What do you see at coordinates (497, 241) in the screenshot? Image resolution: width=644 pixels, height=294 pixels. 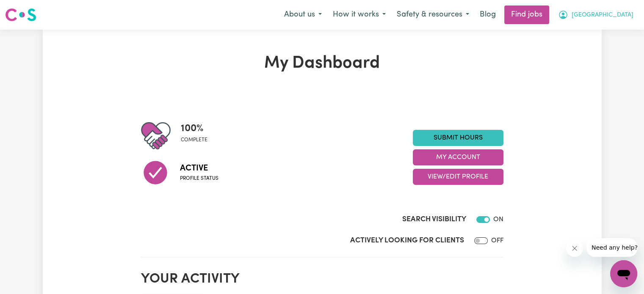 I see `span: OFF` at bounding box center [497, 241].